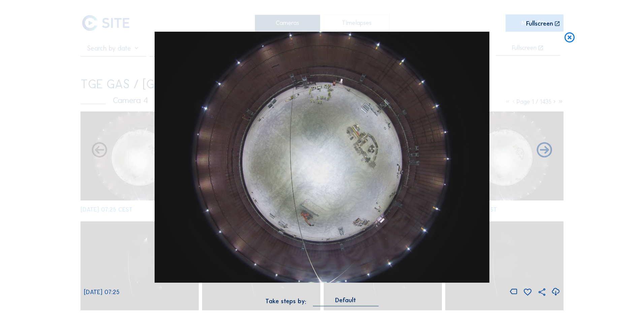 The image size is (644, 314). What do you see at coordinates (286, 301) in the screenshot?
I see `div: Take steps by:` at bounding box center [286, 301].